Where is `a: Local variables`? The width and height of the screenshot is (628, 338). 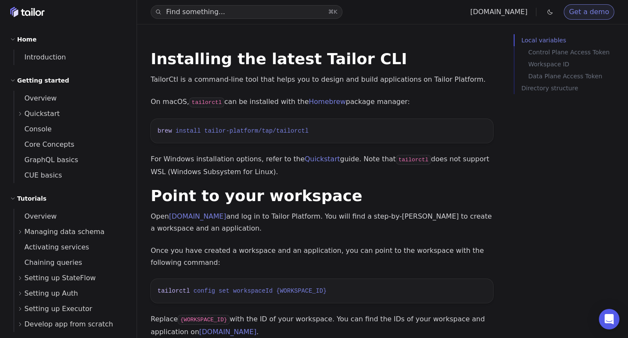
a: Local variables is located at coordinates (572, 40).